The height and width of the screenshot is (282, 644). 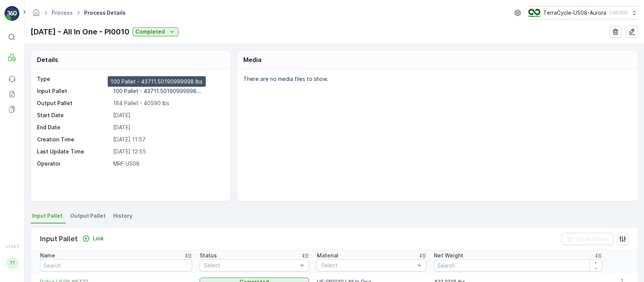 What do you see at coordinates (74, 103) in the screenshot?
I see `p: Output Pallet` at bounding box center [74, 103].